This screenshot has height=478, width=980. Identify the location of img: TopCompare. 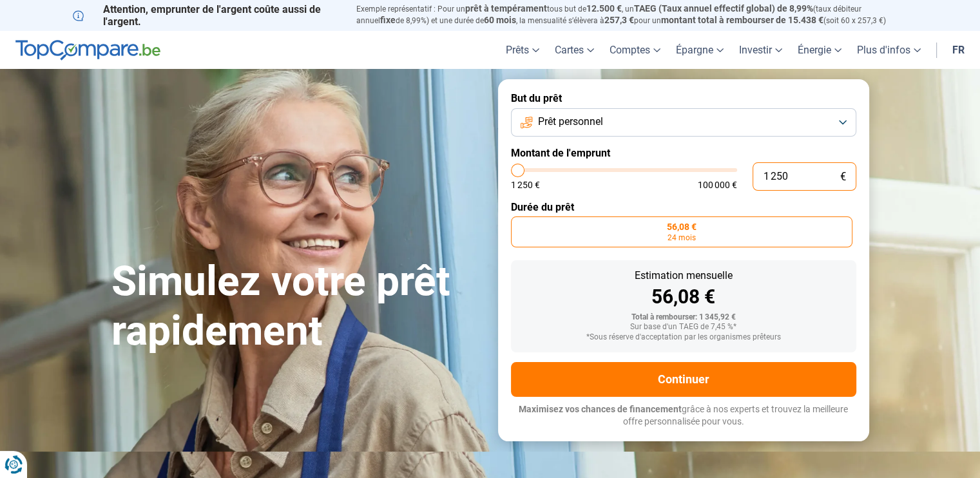
(88, 50).